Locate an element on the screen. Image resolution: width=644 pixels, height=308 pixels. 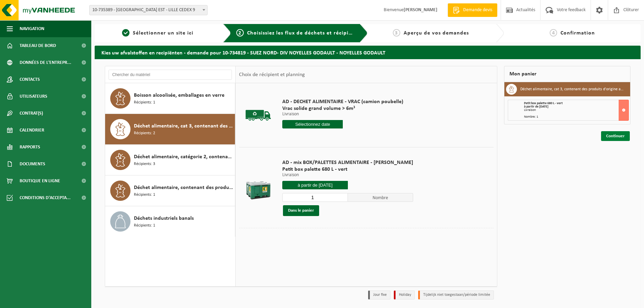
span: Récipients: 2 is located at coordinates (144, 133).